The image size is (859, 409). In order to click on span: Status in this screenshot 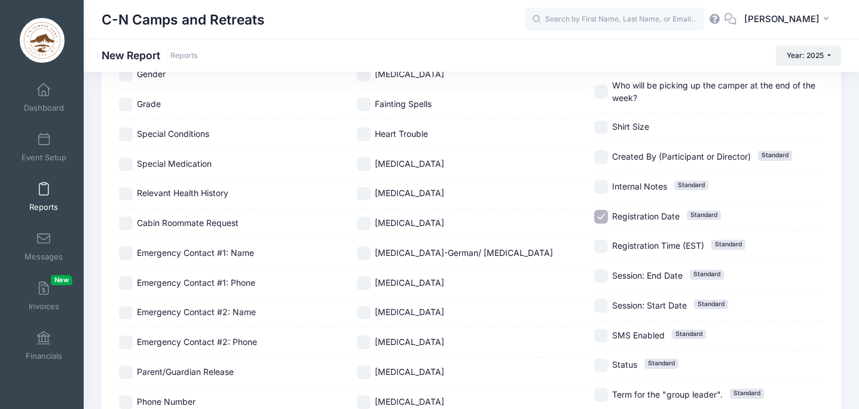, I will do `click(625, 364)`.